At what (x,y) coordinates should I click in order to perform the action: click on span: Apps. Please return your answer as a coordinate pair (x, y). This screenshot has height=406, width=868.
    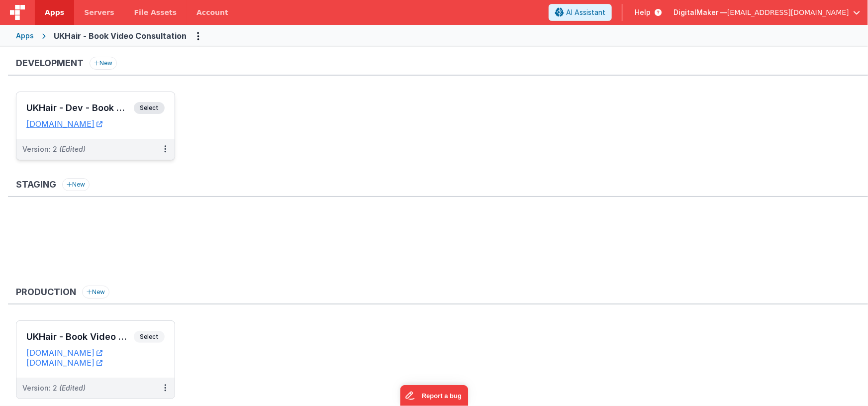
    Looking at the image, I should click on (54, 12).